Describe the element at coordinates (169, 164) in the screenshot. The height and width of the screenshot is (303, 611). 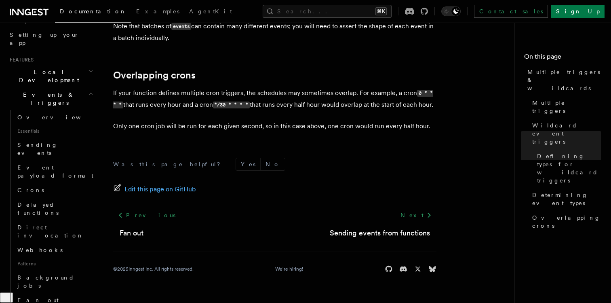
I see `p: Was this page helpful?` at that location.